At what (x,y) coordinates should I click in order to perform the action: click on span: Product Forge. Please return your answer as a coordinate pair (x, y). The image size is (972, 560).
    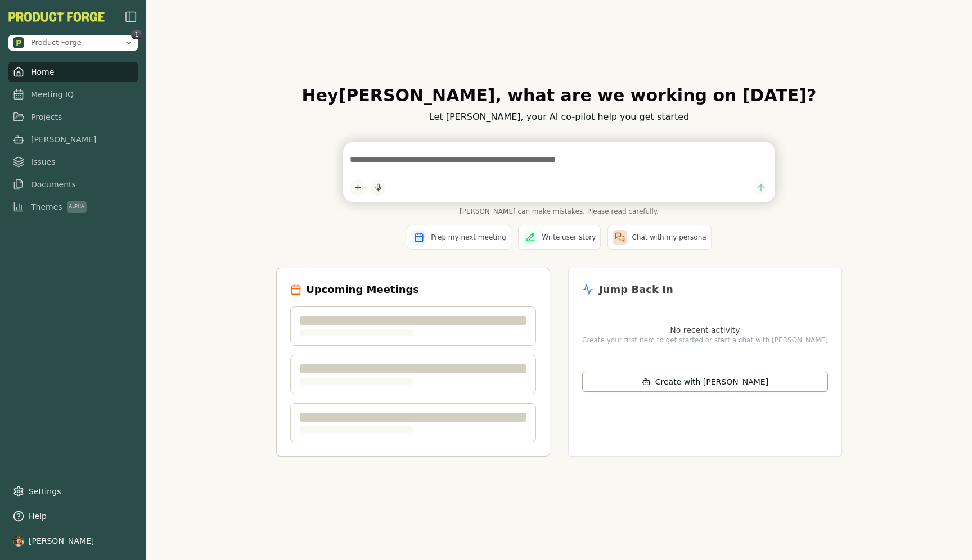
    Looking at the image, I should click on (57, 43).